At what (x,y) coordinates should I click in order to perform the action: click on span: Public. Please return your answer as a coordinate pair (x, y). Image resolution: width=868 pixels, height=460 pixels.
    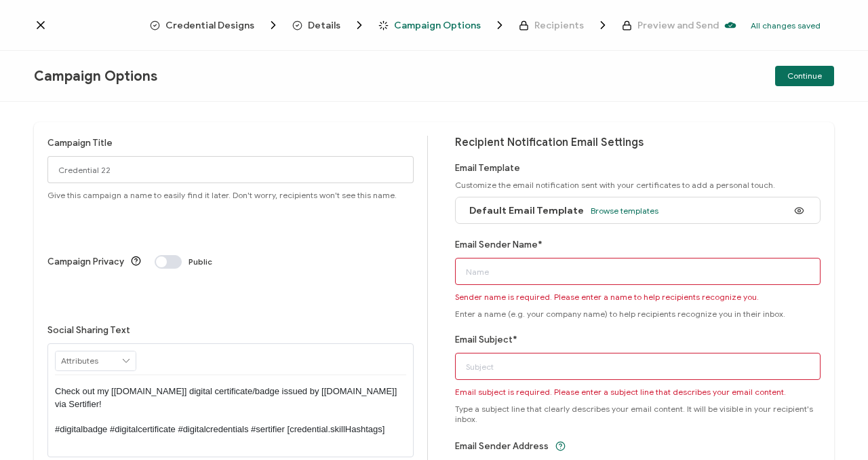
    Looking at the image, I should click on (200, 261).